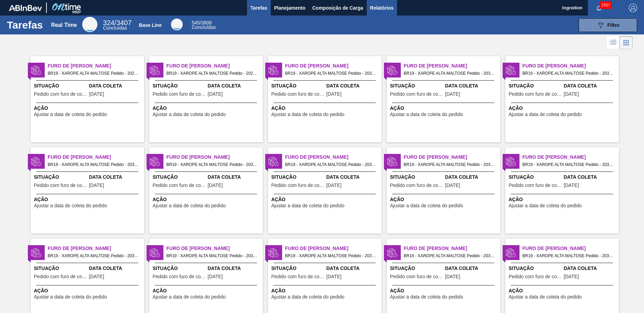 This screenshot has height=313, width=644. What do you see at coordinates (449, 256) in the screenshot?
I see `span: BR19 - XAROPE ALTA MALTOSE Pedido - 2032202` at bounding box center [449, 256].